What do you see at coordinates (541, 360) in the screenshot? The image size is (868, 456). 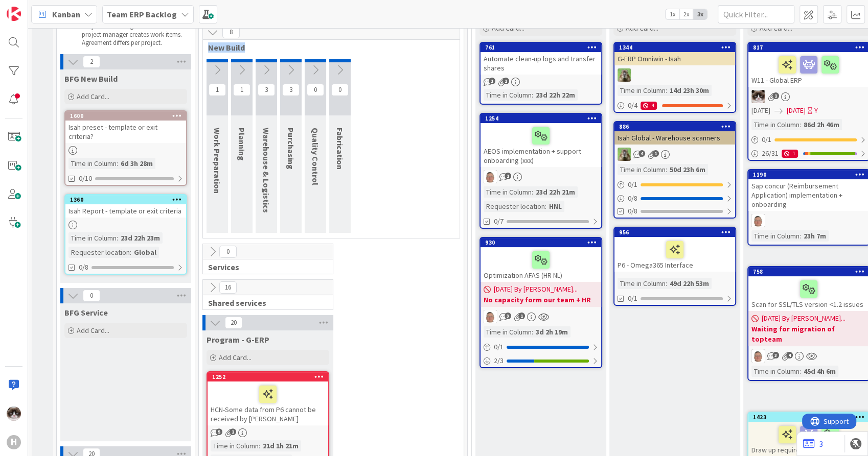 I see `div: 2/3` at bounding box center [541, 360].